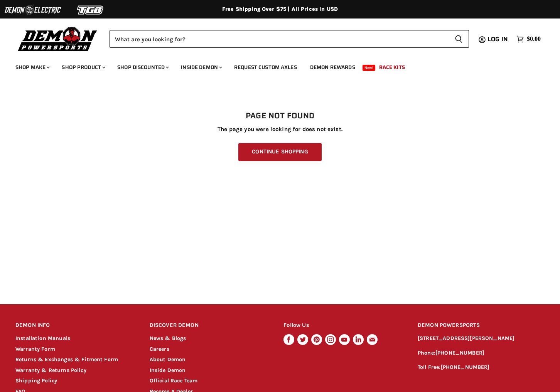 This screenshot has width=560, height=392. Describe the element at coordinates (289, 39) in the screenshot. I see `form: Product` at that location.